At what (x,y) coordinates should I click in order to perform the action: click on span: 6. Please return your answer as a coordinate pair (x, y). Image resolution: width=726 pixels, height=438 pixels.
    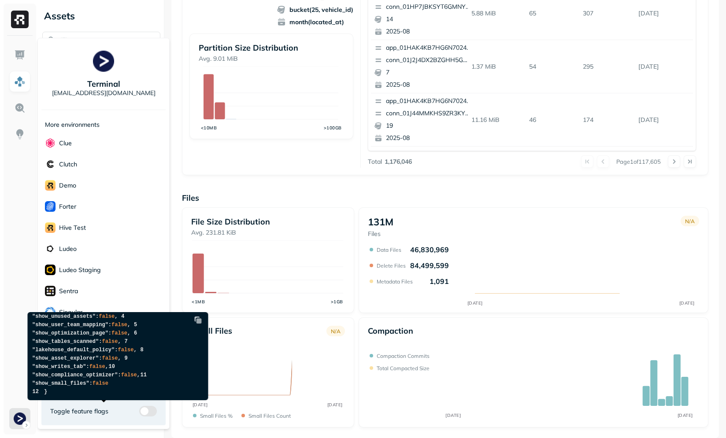
    Looking at the image, I should click on (136, 333).